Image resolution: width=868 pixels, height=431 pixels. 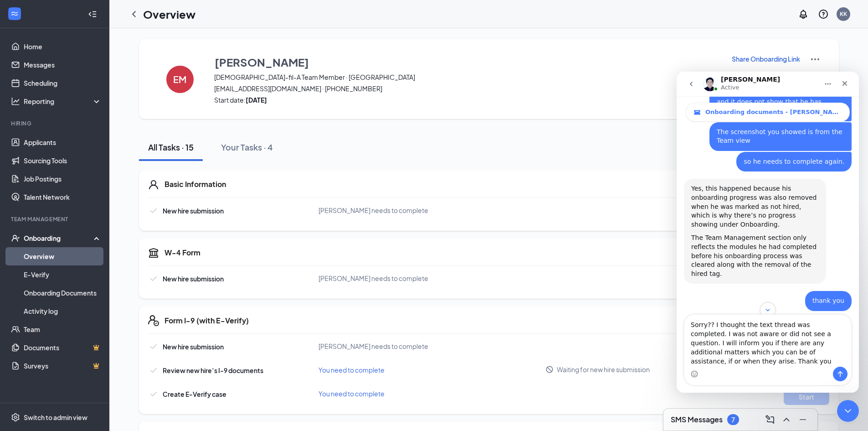 I want to click on span: Review new hire’s I-9 documents, so click(x=213, y=370).